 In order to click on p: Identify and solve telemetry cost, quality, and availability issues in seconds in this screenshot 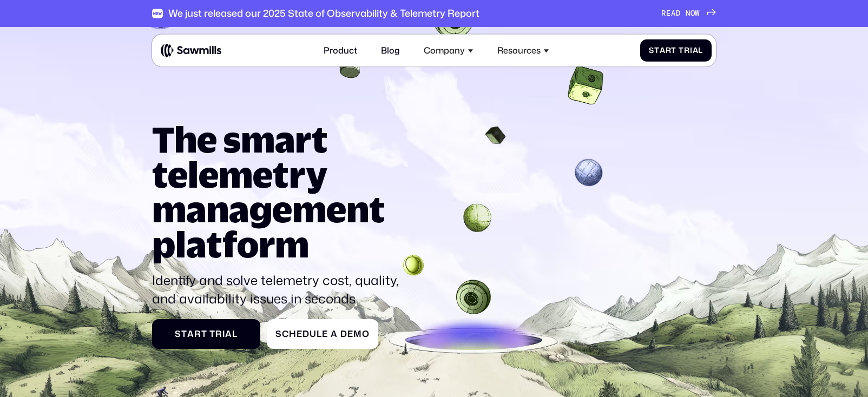, I will do `click(278, 289)`.